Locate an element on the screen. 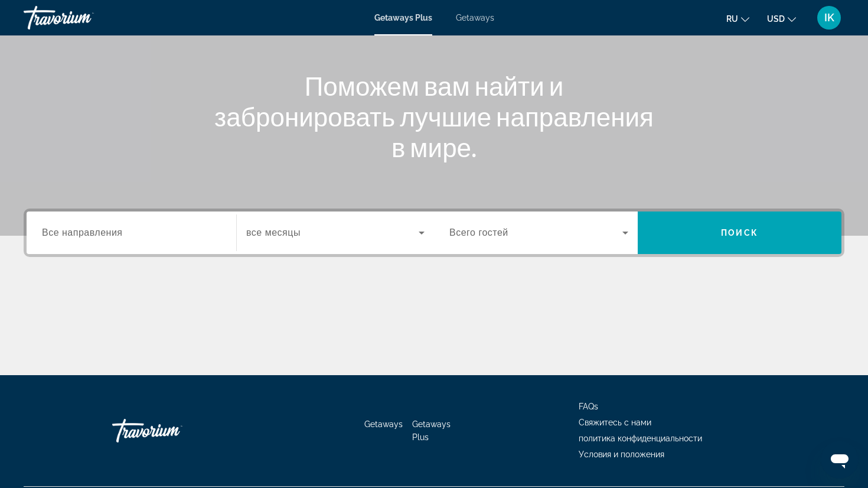 The height and width of the screenshot is (488, 868). a: FAQs is located at coordinates (588, 406).